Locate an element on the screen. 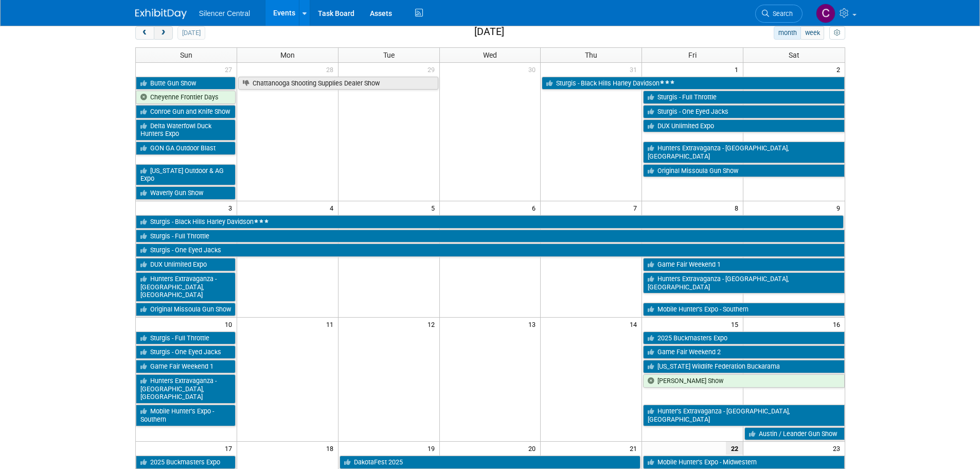 The image size is (980, 469). button: next is located at coordinates (163, 33).